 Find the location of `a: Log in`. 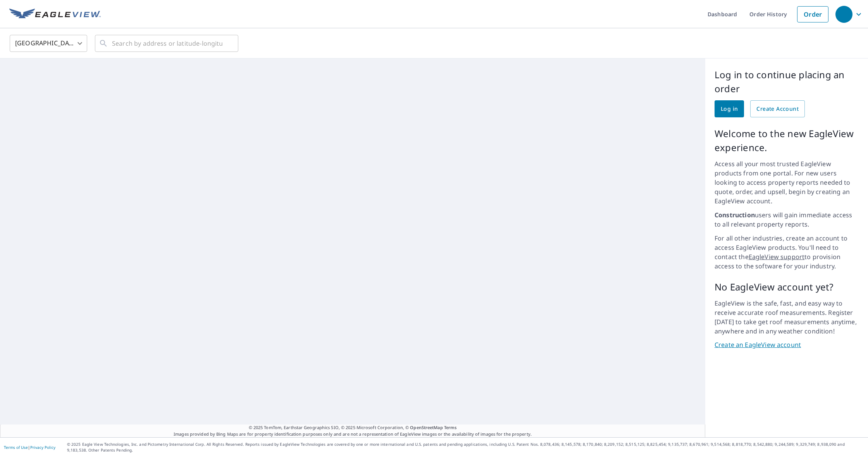

a: Log in is located at coordinates (729, 109).